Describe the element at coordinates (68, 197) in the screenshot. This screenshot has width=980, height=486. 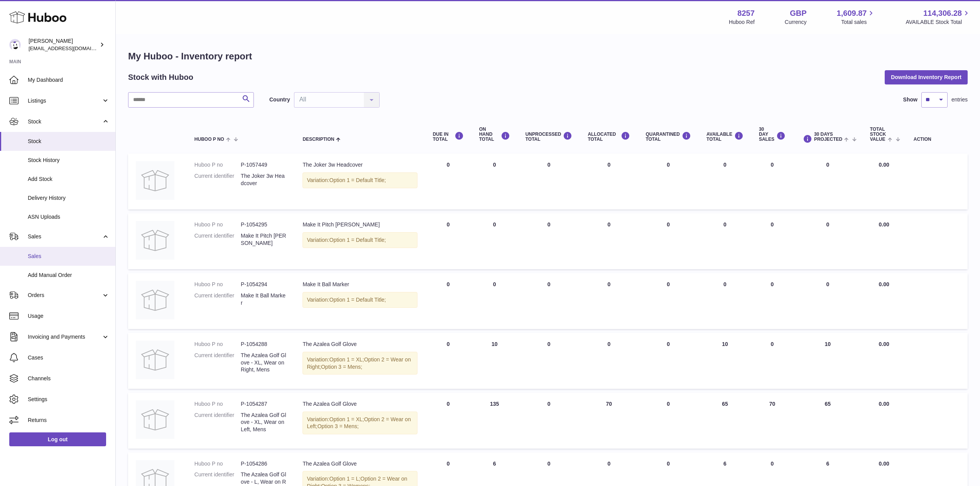
I see `span: Delivery History` at that location.